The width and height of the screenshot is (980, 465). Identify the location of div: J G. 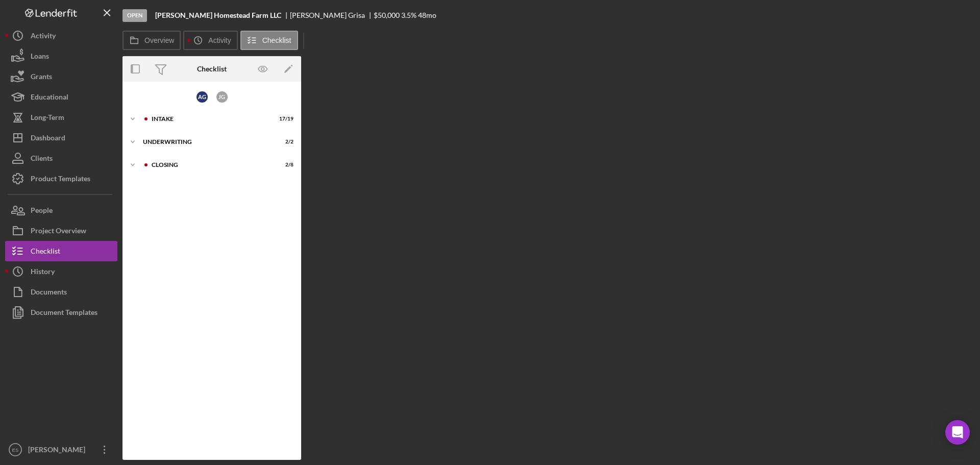
(222, 97).